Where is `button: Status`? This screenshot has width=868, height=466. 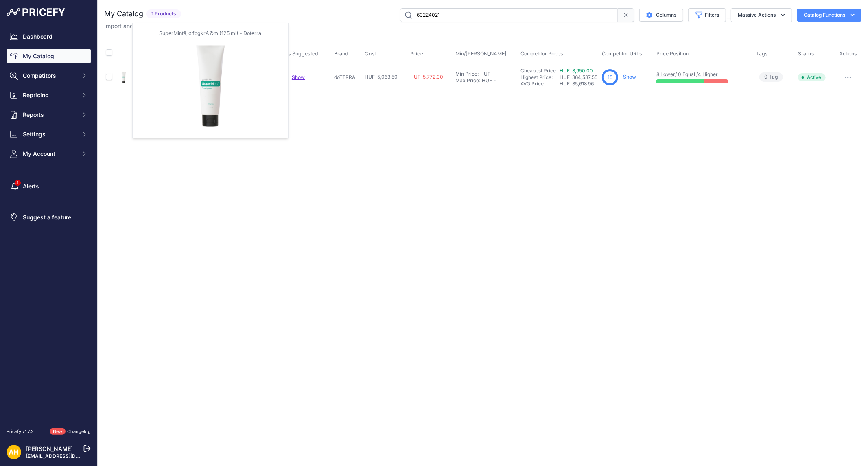
button: Status is located at coordinates (807, 54).